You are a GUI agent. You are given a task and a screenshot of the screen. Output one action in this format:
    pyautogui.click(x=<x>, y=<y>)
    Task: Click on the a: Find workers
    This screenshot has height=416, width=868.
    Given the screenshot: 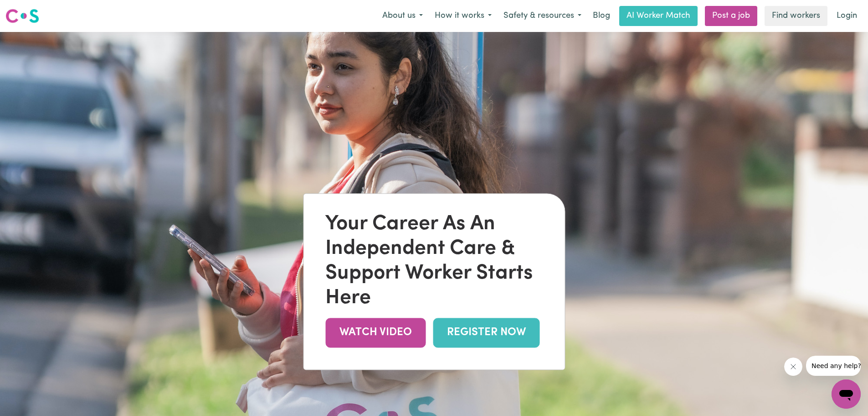 What is the action you would take?
    pyautogui.click(x=797, y=16)
    